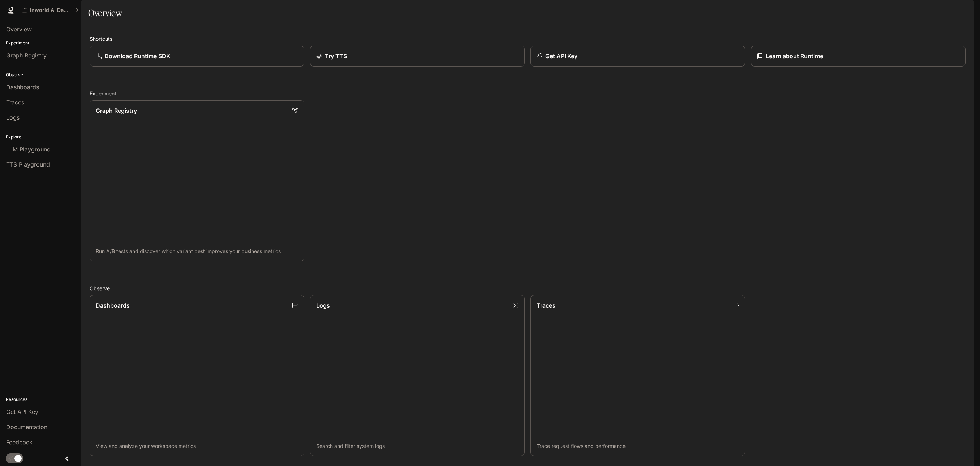  I want to click on a: TracesTrace request flows and performance, so click(638, 376).